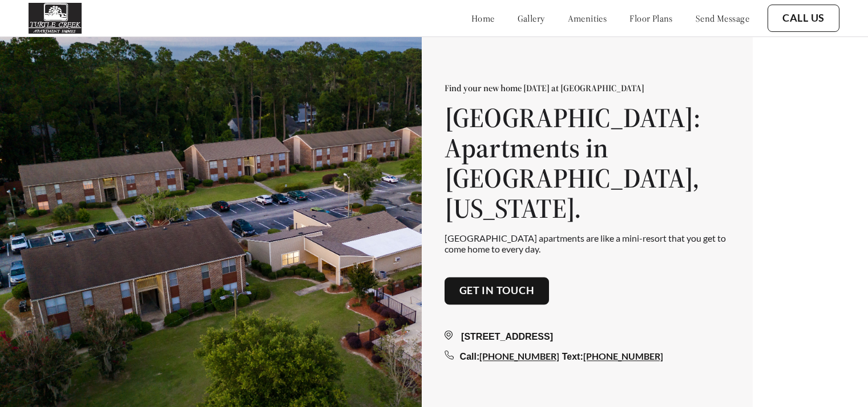 The width and height of the screenshot is (868, 407). What do you see at coordinates (532, 18) in the screenshot?
I see `a: gallery` at bounding box center [532, 18].